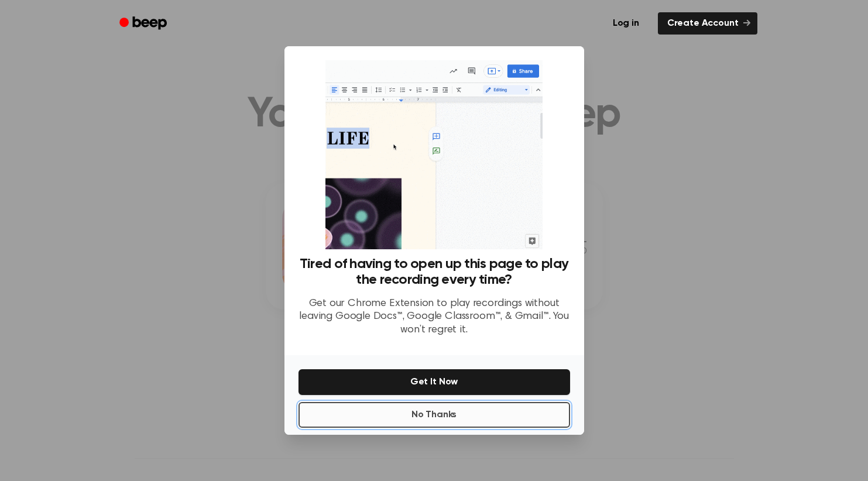  I want to click on img: Beep extension in action, so click(434, 154).